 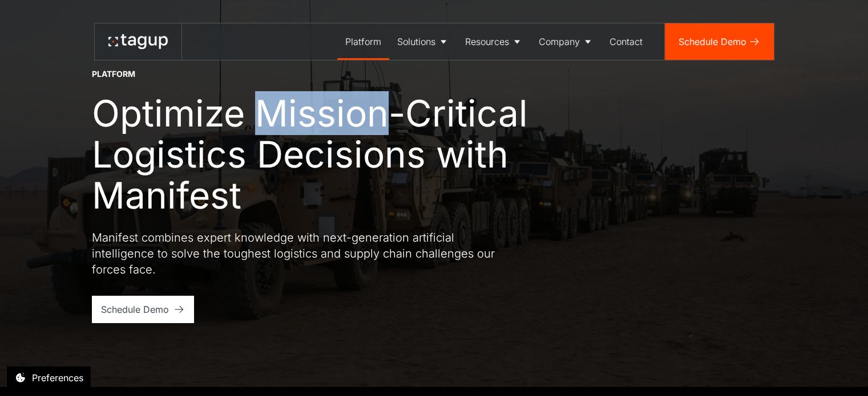 What do you see at coordinates (494, 41) in the screenshot?
I see `a: Resources` at bounding box center [494, 41].